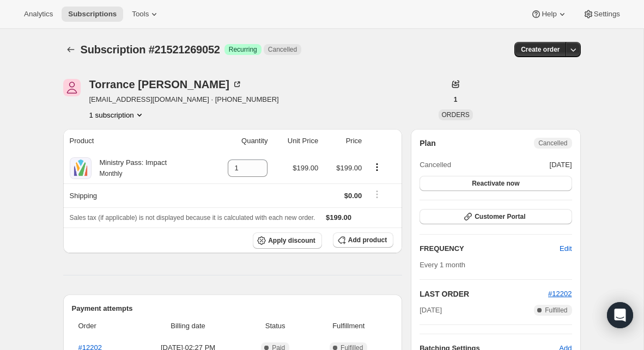 The height and width of the screenshot is (350, 644). What do you see at coordinates (102, 326) in the screenshot?
I see `th: Order` at bounding box center [102, 326].